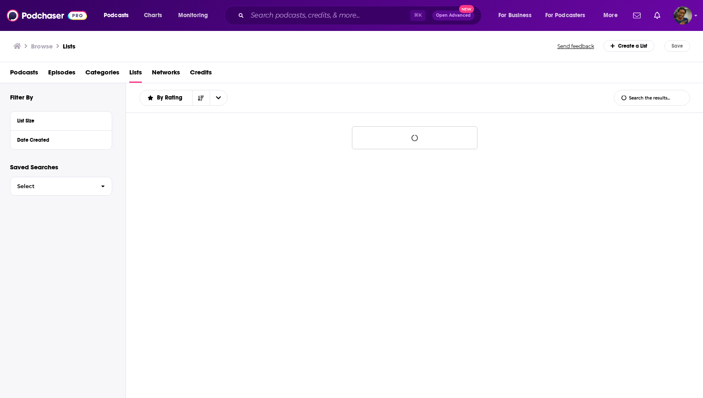 Image resolution: width=703 pixels, height=398 pixels. What do you see at coordinates (166, 74) in the screenshot?
I see `a: Networks` at bounding box center [166, 74].